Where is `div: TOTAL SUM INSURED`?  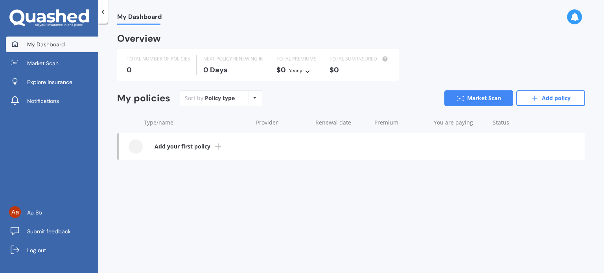 div: TOTAL SUM INSURED is located at coordinates (359, 59).